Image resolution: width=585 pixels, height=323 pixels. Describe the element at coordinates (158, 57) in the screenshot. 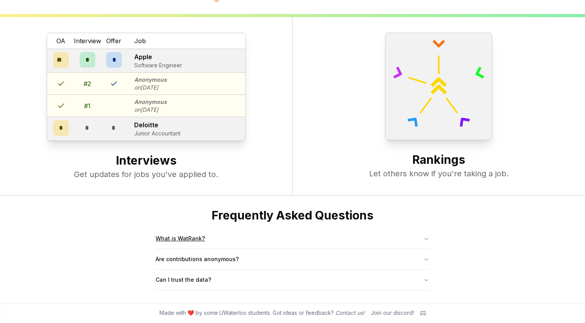

I see `p: Apple` at that location.